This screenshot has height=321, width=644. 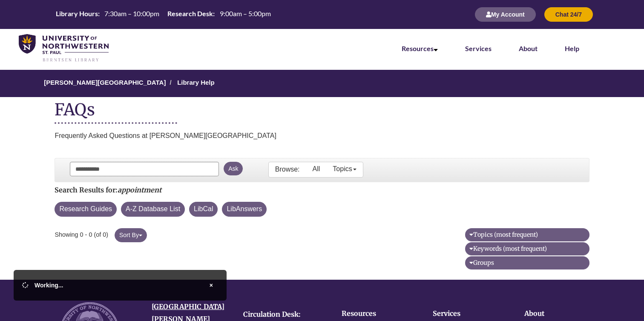 I want to click on a: Services, so click(x=478, y=48).